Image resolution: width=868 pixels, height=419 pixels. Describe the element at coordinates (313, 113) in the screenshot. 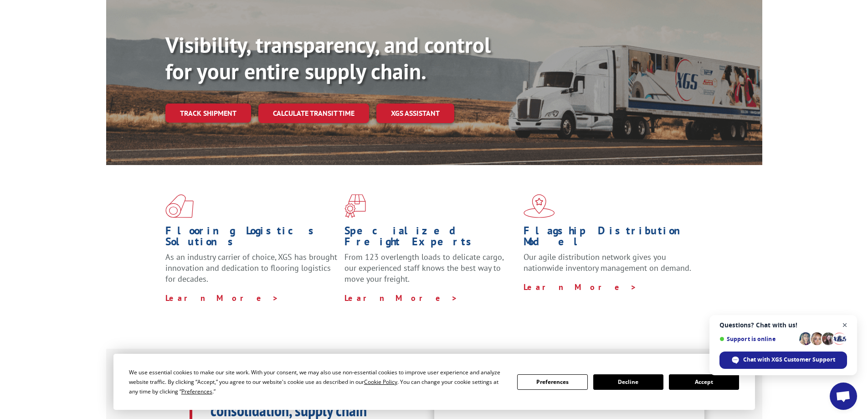

I see `a: Calculate transit time` at that location.